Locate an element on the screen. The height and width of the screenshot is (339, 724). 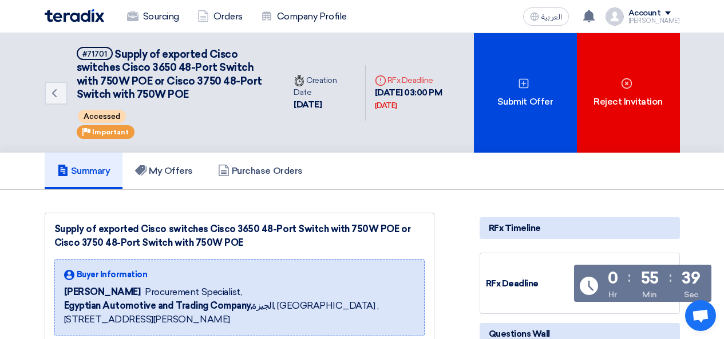
a: Purchase Orders is located at coordinates (260, 171).